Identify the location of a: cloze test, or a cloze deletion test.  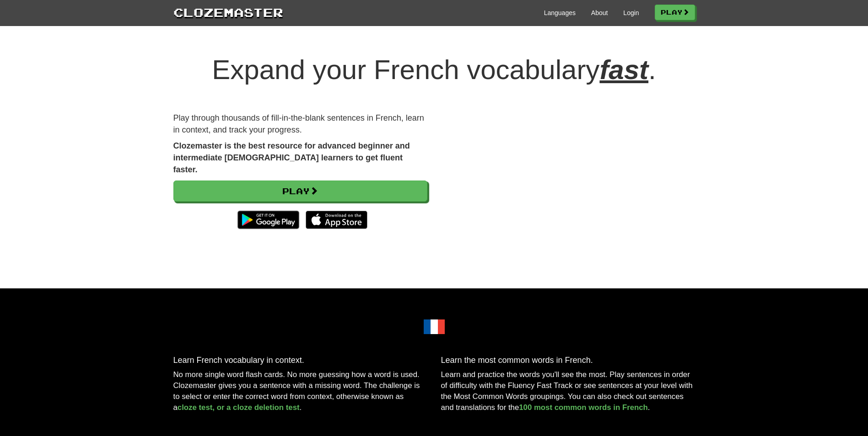
(239, 408).